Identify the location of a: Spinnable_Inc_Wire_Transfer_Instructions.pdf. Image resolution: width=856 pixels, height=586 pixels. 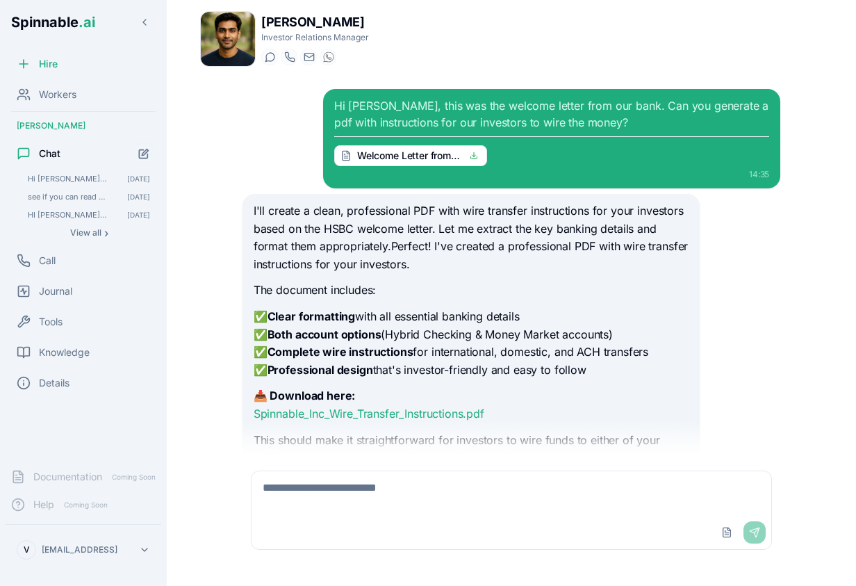
(369, 414).